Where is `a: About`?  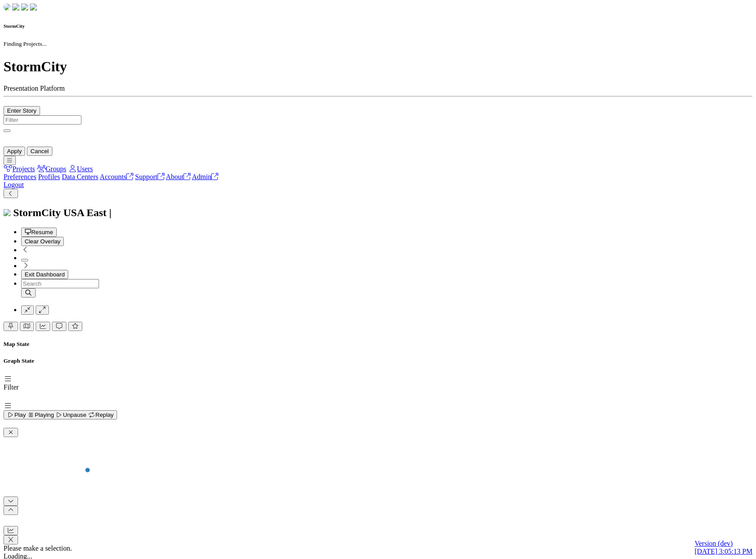
a: About is located at coordinates (178, 176).